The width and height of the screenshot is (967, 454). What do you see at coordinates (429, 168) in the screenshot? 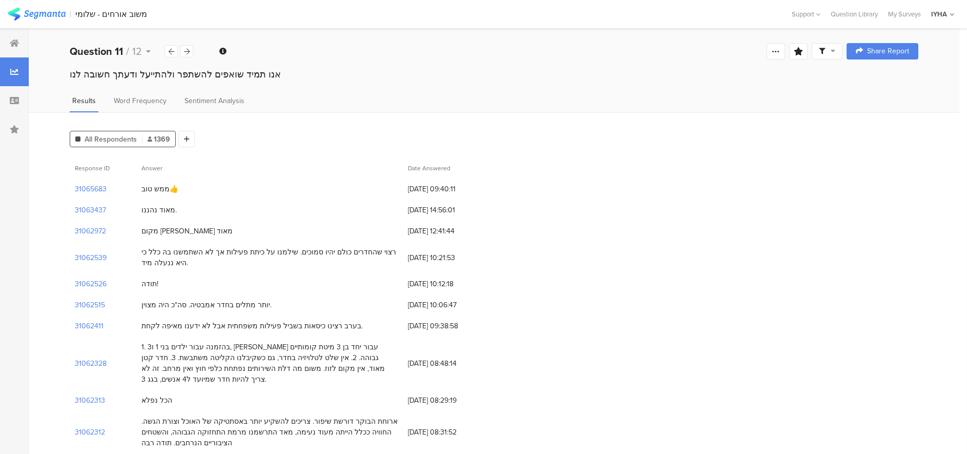
I see `span: Date Answered` at bounding box center [429, 168].